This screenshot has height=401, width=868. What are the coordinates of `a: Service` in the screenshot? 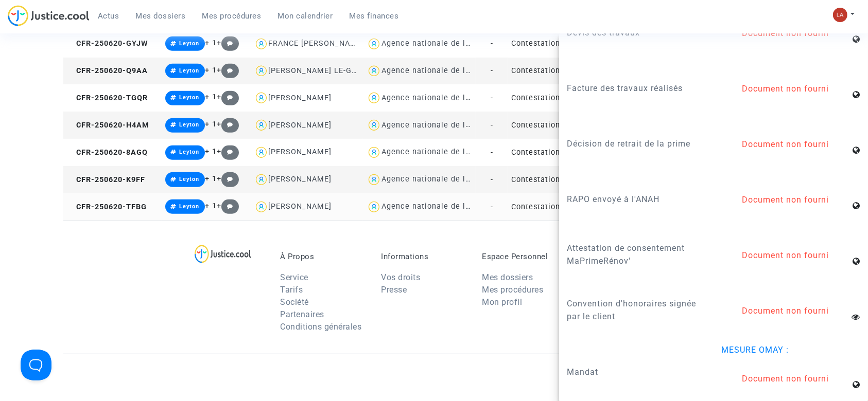 It's located at (294, 277).